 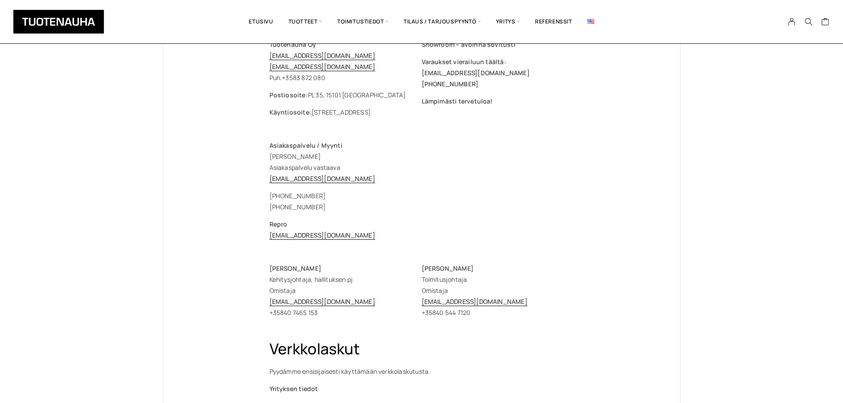 What do you see at coordinates (469, 44) in the screenshot?
I see `span: Showroom – avoinna sovitusti` at bounding box center [469, 44].